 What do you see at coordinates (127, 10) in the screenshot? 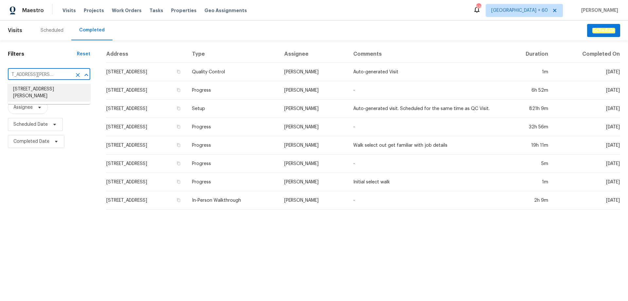
I see `span: Work Orders` at bounding box center [127, 10].